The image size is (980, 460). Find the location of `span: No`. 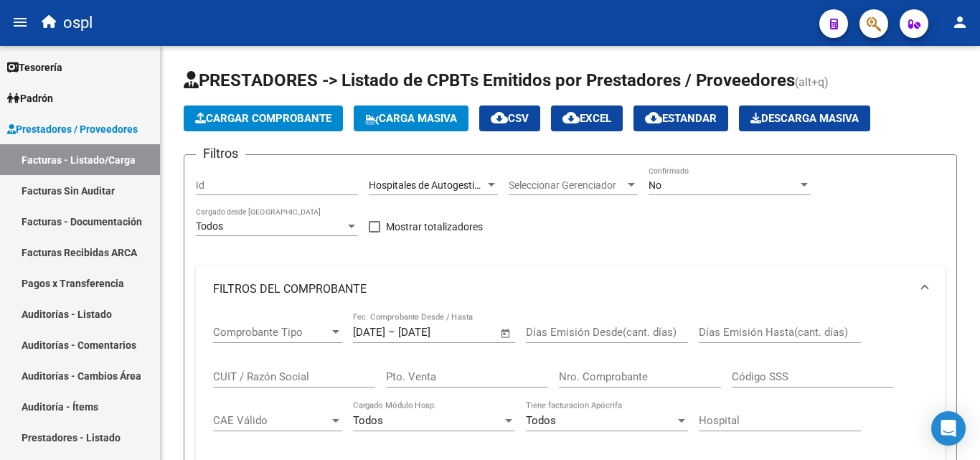

span: No is located at coordinates (655, 185).